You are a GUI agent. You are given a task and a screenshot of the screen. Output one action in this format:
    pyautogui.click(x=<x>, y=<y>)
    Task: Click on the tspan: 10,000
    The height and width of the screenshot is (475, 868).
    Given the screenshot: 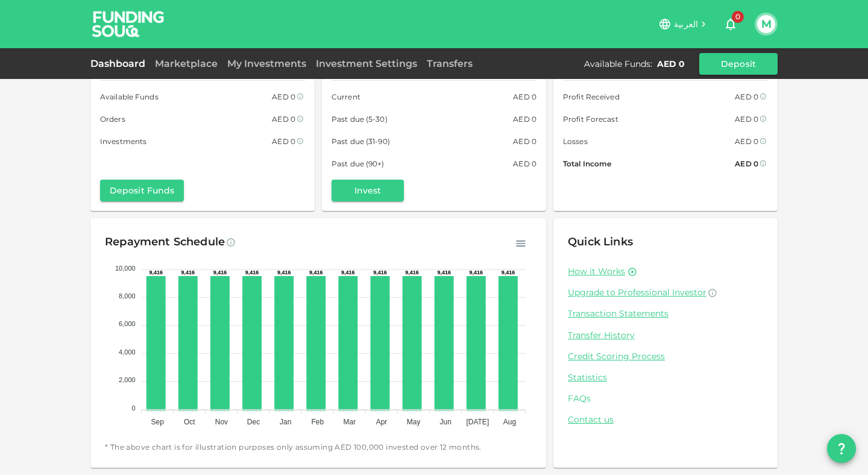 What is the action you would take?
    pyautogui.click(x=125, y=269)
    